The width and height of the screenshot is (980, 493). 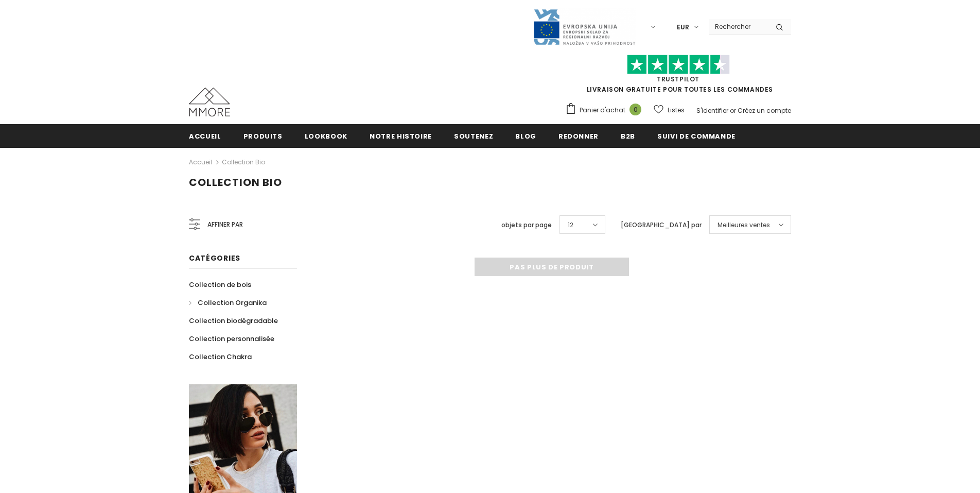 I want to click on span: Suivi de commande, so click(x=696, y=136).